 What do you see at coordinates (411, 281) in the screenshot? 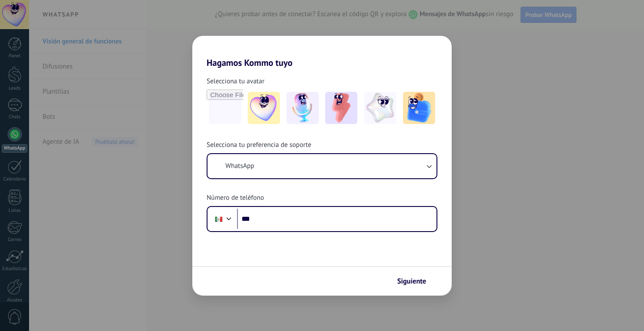
I see `span: Siguiente` at bounding box center [411, 281].